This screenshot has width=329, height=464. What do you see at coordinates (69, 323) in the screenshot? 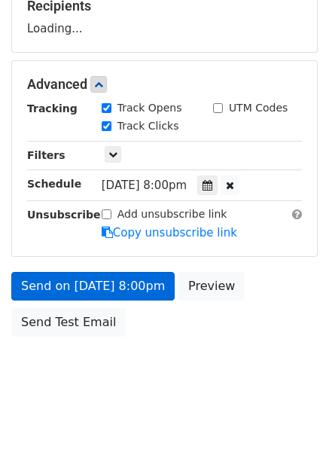
I see `a: Send Test Email` at bounding box center [69, 323].